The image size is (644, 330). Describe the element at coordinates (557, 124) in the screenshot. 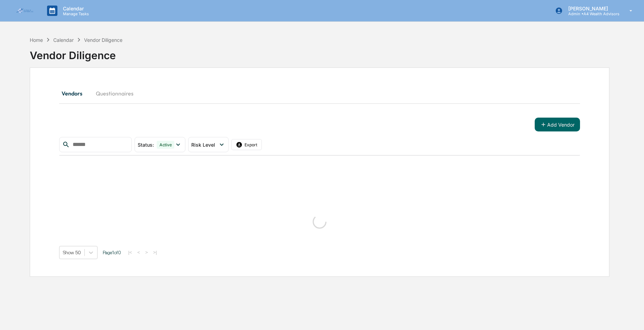

I see `button: Add Vendor` at that location.